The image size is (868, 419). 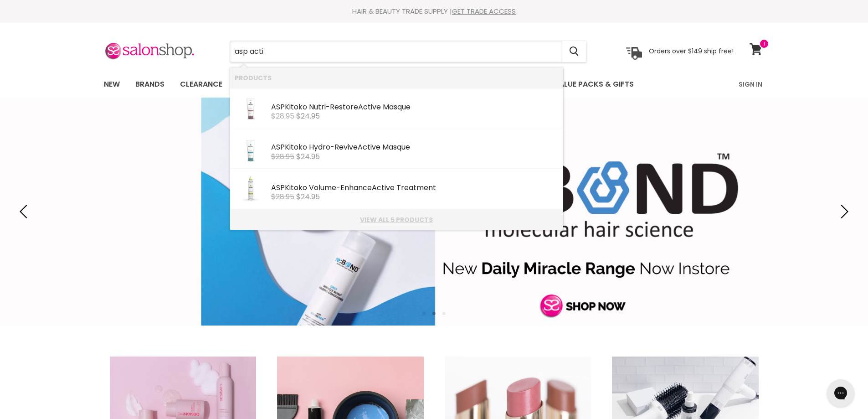 What do you see at coordinates (397, 189) in the screenshot?
I see `li: Products: ASP Kitoko Volume-Enhance Active Treatment` at bounding box center [397, 189].